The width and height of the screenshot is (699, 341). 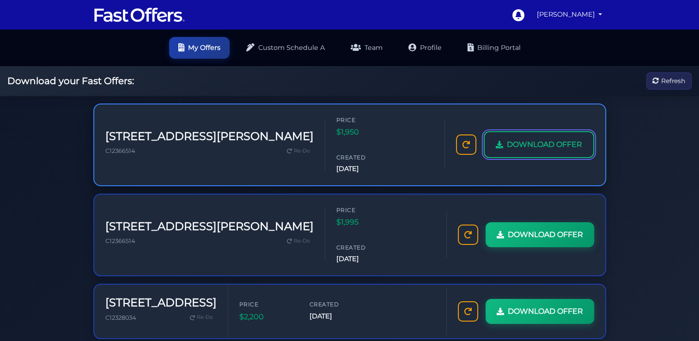 I want to click on a: My Offers, so click(x=199, y=48).